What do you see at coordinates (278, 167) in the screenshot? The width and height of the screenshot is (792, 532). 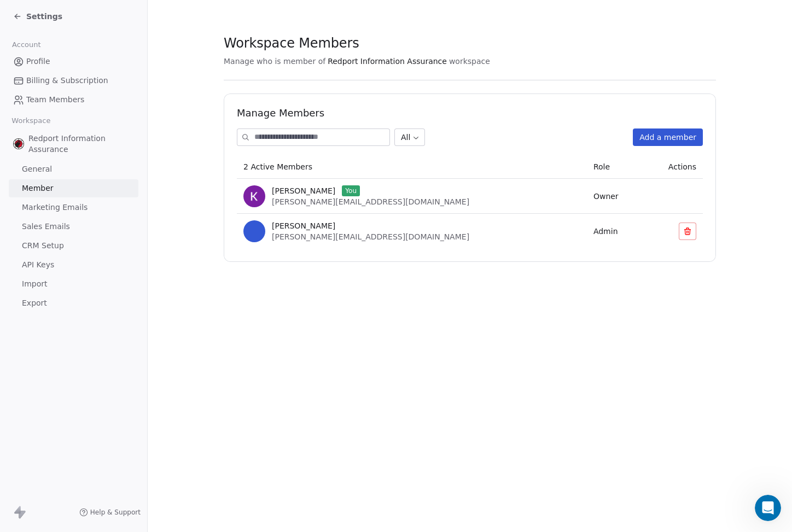 I see `span: 2 Active Members` at bounding box center [278, 167].